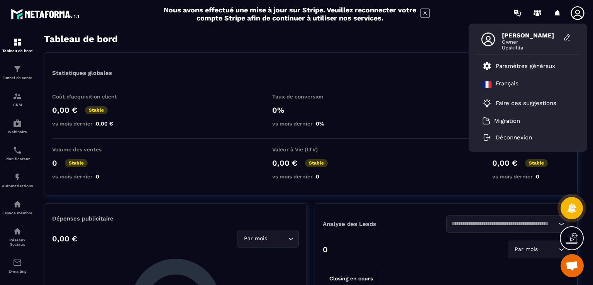 The height and width of the screenshot is (285, 593). Describe the element at coordinates (311, 110) in the screenshot. I see `p: 0%` at that location.